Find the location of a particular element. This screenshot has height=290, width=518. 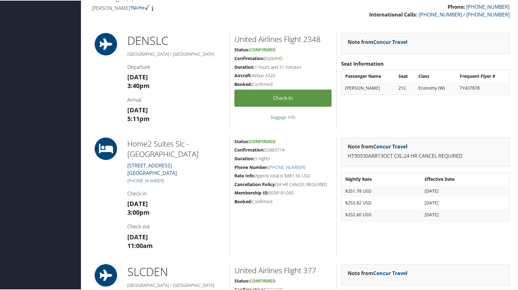

h4: Arrival is located at coordinates (176, 99).